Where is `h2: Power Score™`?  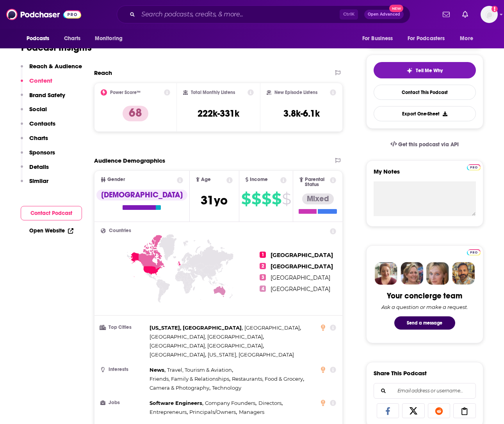
h2: Power Score™ is located at coordinates (125, 93).